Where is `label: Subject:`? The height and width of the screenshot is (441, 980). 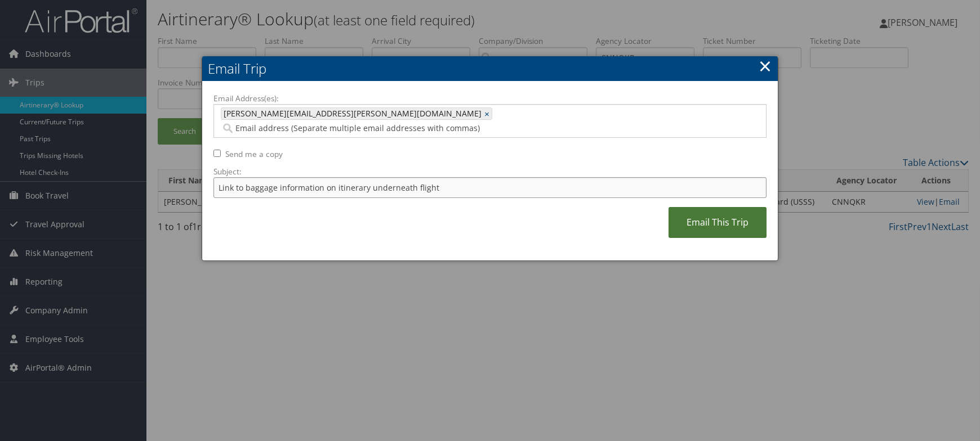 label: Subject: is located at coordinates (490, 172).